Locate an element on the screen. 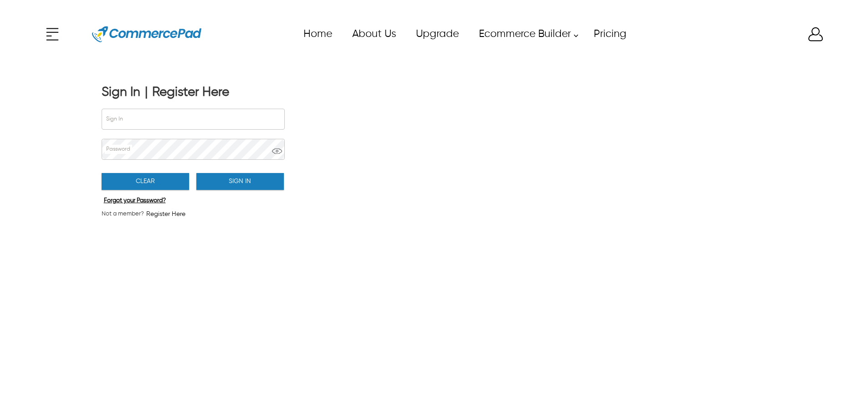  img: Website Logo for Commerce Pad is located at coordinates (147, 34).